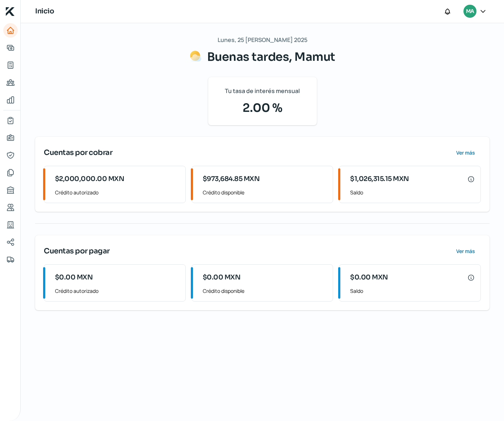 The width and height of the screenshot is (504, 421). Describe the element at coordinates (11, 242) in the screenshot. I see `a: Redes sociales` at that location.